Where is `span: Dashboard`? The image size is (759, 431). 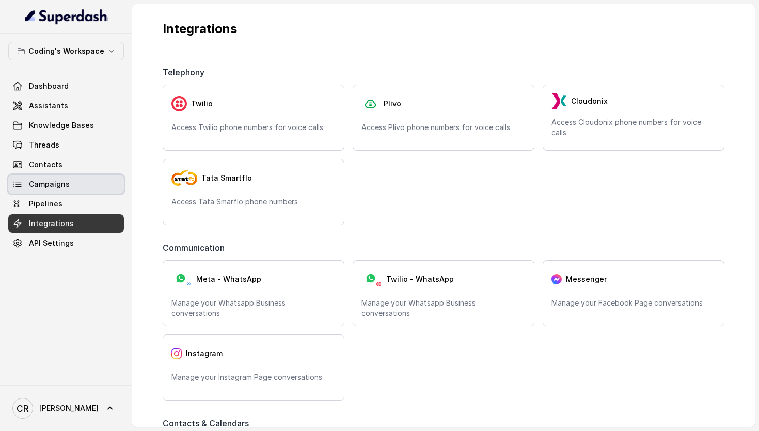 span: Dashboard is located at coordinates (49, 86).